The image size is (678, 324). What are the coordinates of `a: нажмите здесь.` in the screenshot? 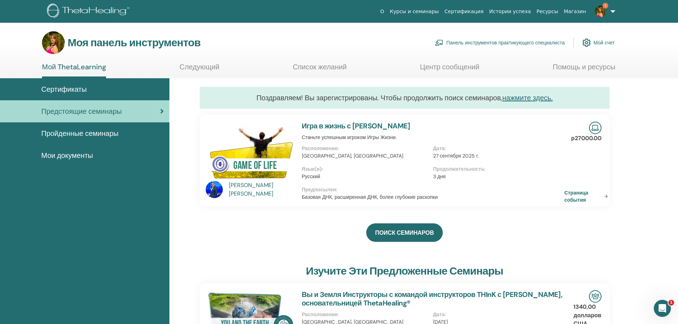 It's located at (527, 98).